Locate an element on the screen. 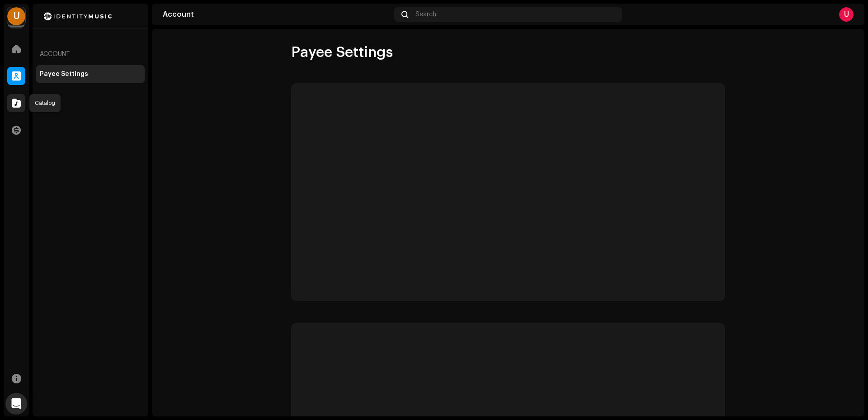 The height and width of the screenshot is (420, 868). span: Payee Settings is located at coordinates (342, 52).